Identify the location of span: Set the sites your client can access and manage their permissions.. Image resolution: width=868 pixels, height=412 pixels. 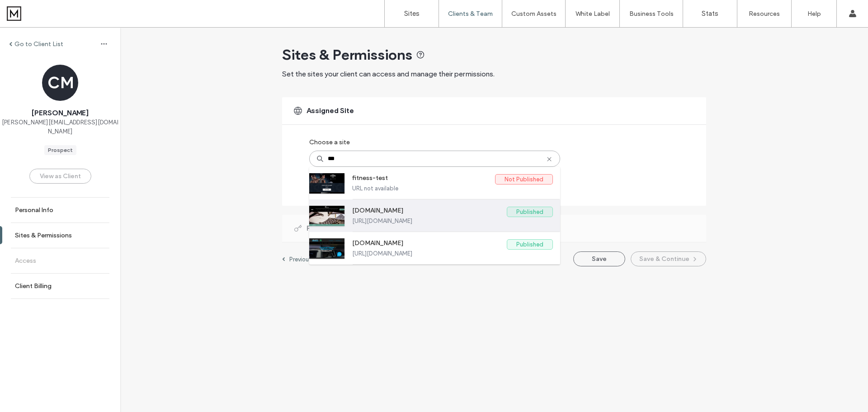
(388, 74).